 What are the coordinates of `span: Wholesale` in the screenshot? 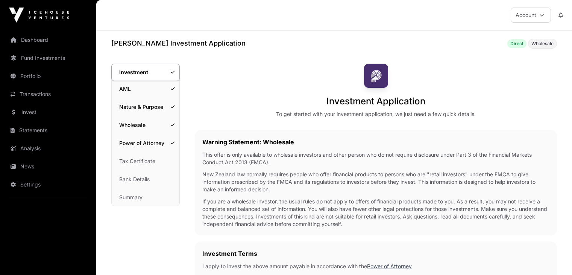 It's located at (543, 44).